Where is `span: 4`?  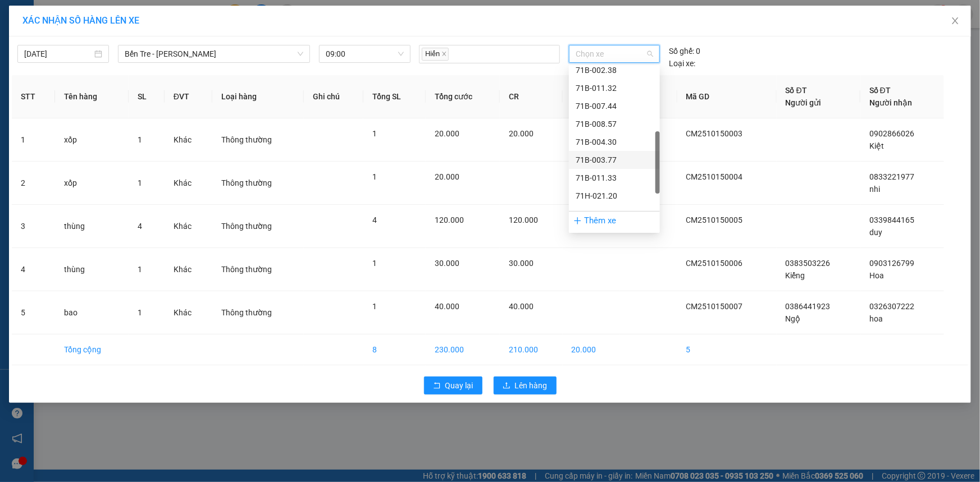 span: 4 is located at coordinates (140, 226).